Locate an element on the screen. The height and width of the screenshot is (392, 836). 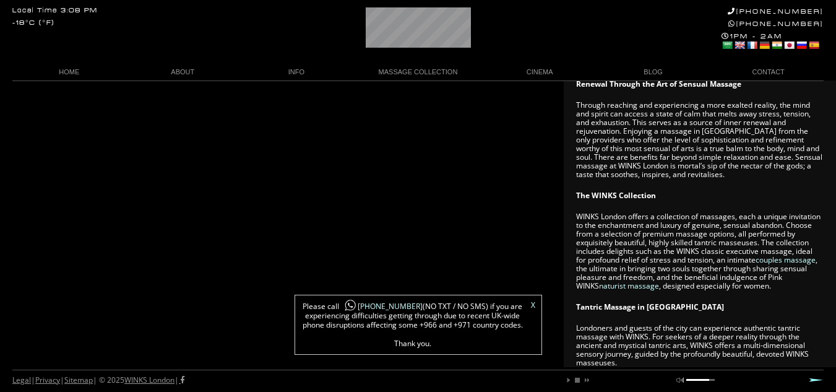
a: INFO is located at coordinates (296, 72).